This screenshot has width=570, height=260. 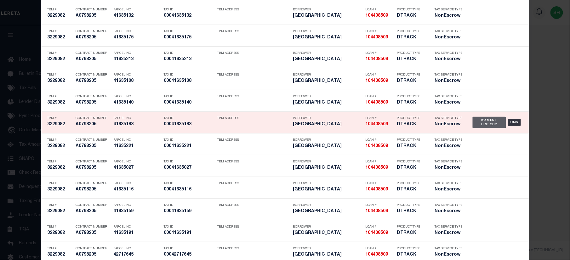 What do you see at coordinates (189, 168) in the screenshot?
I see `h5: 00041635027` at bounding box center [189, 168].